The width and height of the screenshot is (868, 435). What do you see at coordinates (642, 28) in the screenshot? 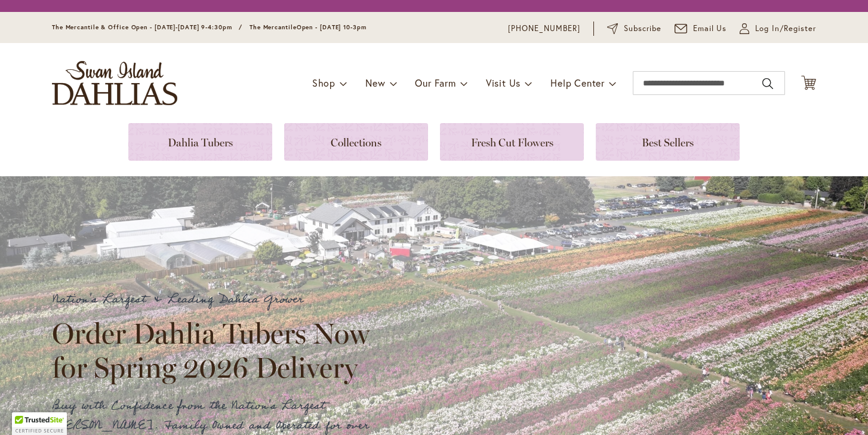
I see `span: Subscribe` at bounding box center [642, 28].